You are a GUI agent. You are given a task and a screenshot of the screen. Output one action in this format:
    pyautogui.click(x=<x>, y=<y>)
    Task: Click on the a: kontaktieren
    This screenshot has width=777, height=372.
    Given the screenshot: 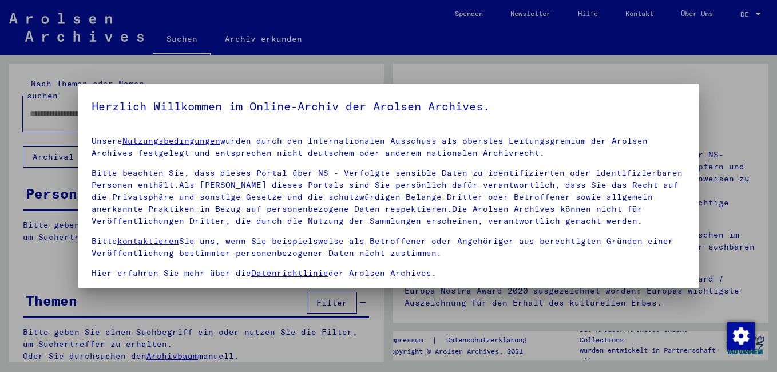 What is the action you would take?
    pyautogui.click(x=148, y=241)
    